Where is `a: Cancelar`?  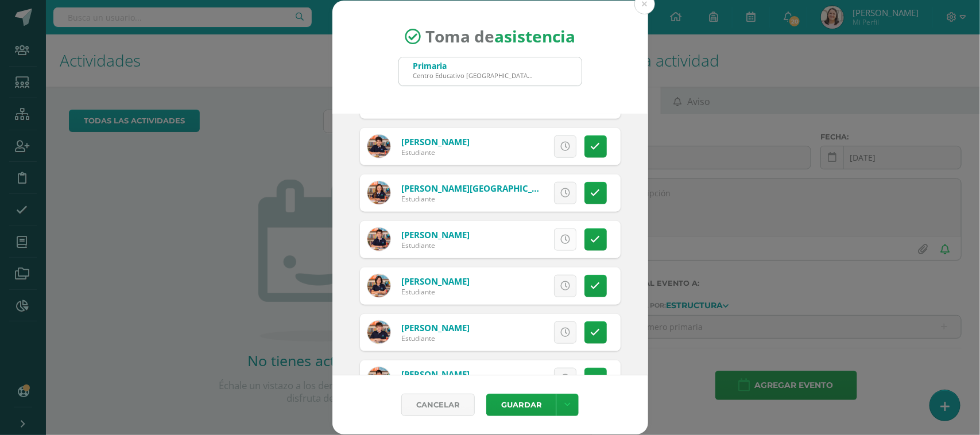
a: Cancelar is located at coordinates (438, 405).